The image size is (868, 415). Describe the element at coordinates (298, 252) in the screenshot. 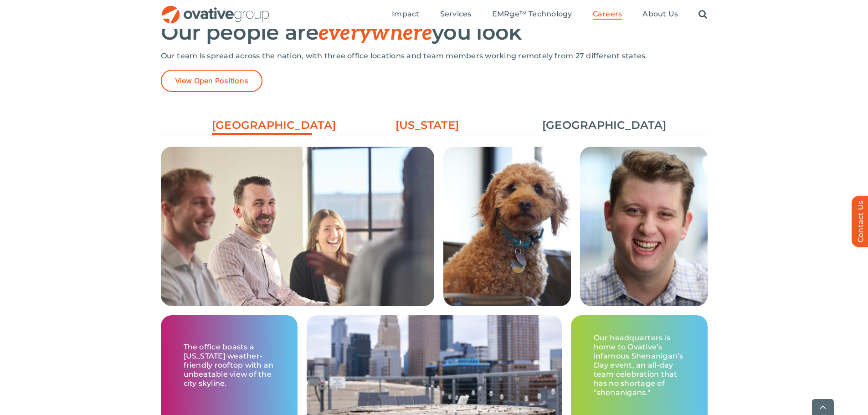

I see `img: Careers – Minneapolis Grid 2` at that location.